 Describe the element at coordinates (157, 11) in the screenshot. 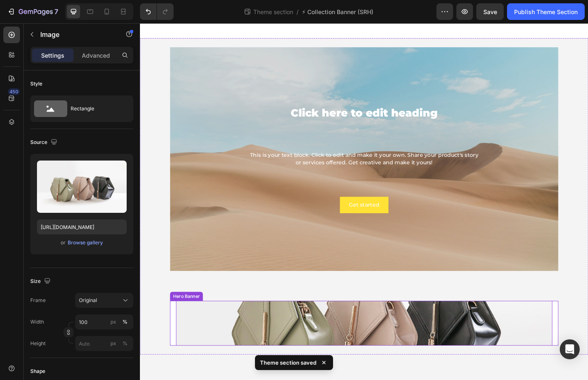

I see `div: Undo/Redo` at that location.